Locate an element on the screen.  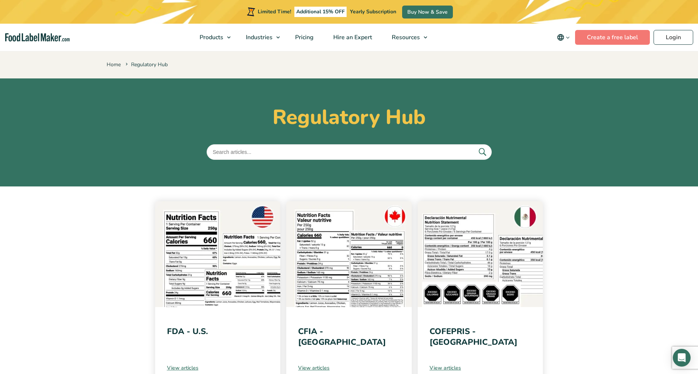
a: FDA - U.S. is located at coordinates (187, 332).